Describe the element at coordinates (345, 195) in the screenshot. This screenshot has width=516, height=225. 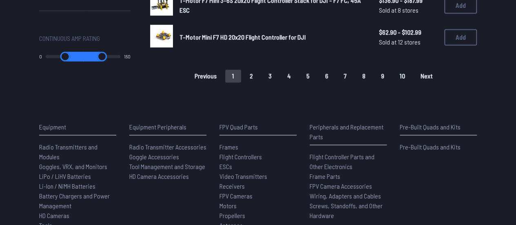
I see `span: Wiring, Adapters and Cables` at that location.